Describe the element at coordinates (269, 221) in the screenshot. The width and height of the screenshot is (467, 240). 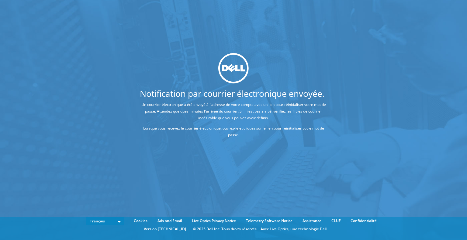
I see `a: Telemetry Software Notice` at that location.